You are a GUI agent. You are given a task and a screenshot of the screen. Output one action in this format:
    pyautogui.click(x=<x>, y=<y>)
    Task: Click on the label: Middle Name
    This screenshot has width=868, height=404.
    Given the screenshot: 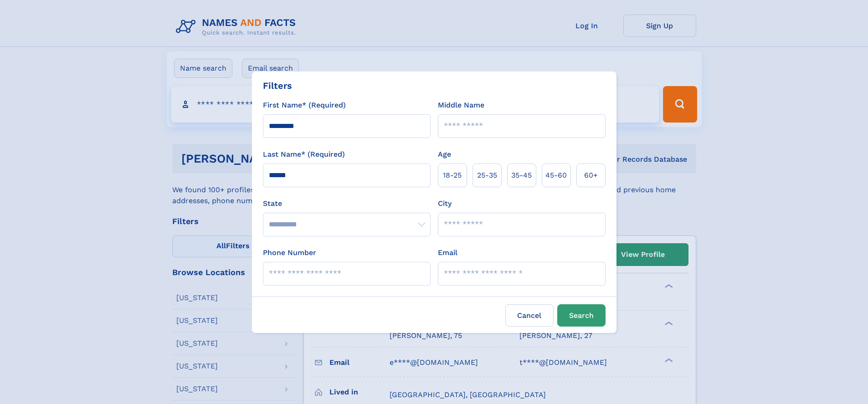 What is the action you would take?
    pyautogui.click(x=462, y=105)
    